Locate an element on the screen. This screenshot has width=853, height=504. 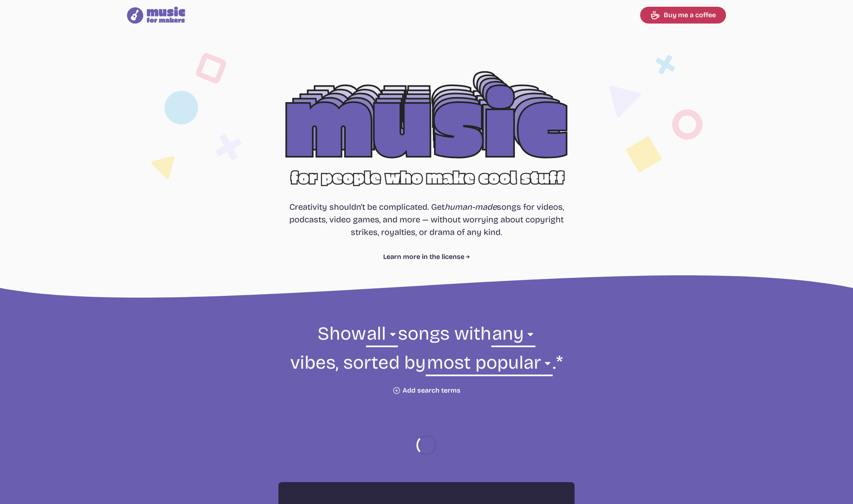
a: Buy me a coffee is located at coordinates (683, 15).